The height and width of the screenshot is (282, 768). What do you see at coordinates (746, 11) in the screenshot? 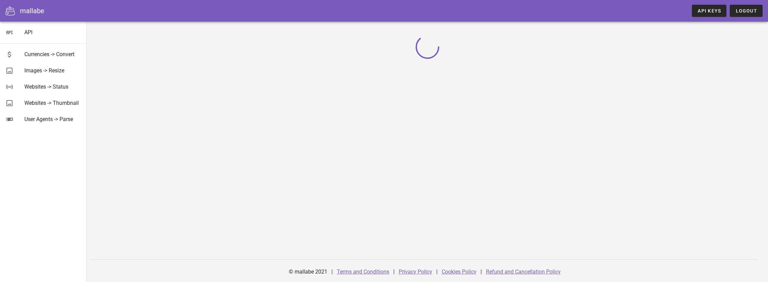
I see `span: Logout` at bounding box center [746, 11].